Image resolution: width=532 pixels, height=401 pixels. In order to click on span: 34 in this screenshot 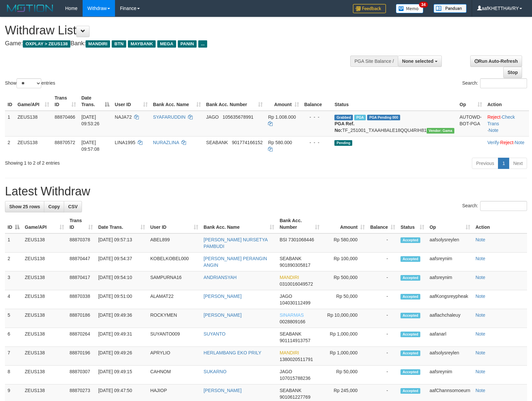, I will do `click(424, 4)`.